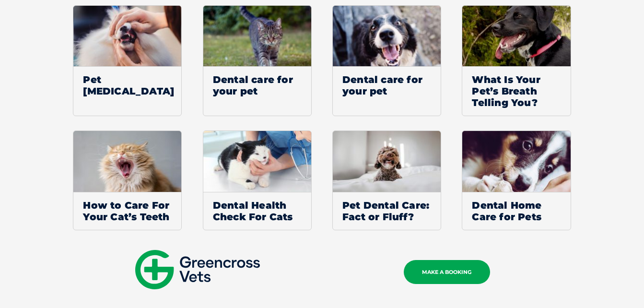  What do you see at coordinates (257, 181) in the screenshot?
I see `a: Dental Health Check For Cats` at bounding box center [257, 181].